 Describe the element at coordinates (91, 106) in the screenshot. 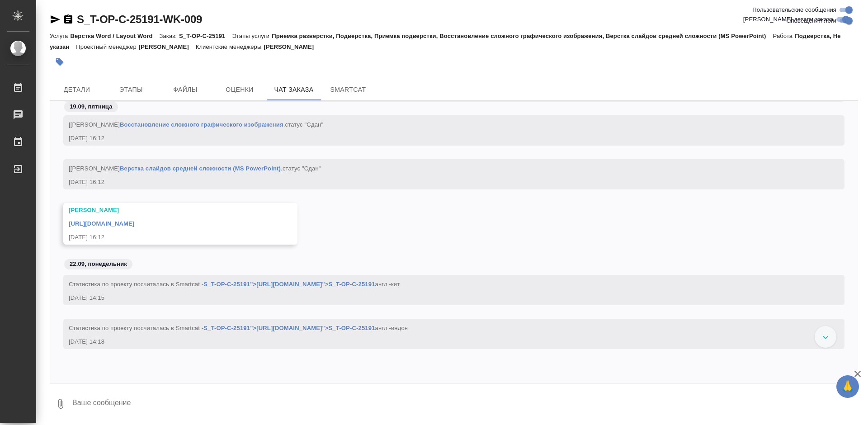

I see `p: 19.09, пятница` at that location.